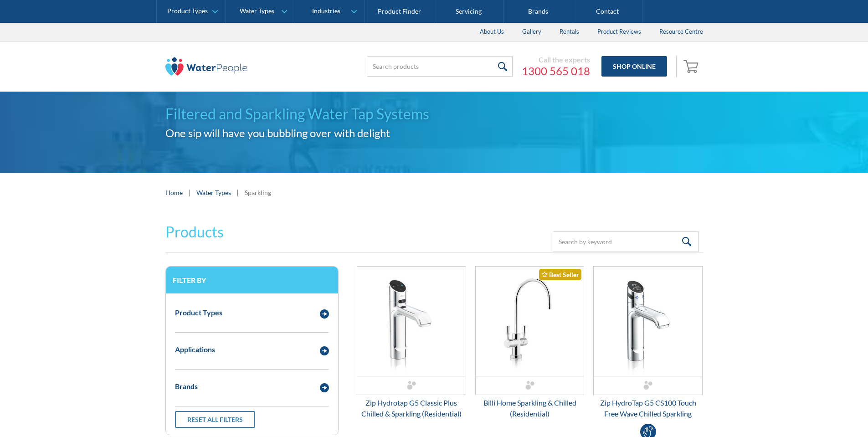 Image resolution: width=868 pixels, height=437 pixels. Describe the element at coordinates (634, 66) in the screenshot. I see `a: Shop Online` at that location.